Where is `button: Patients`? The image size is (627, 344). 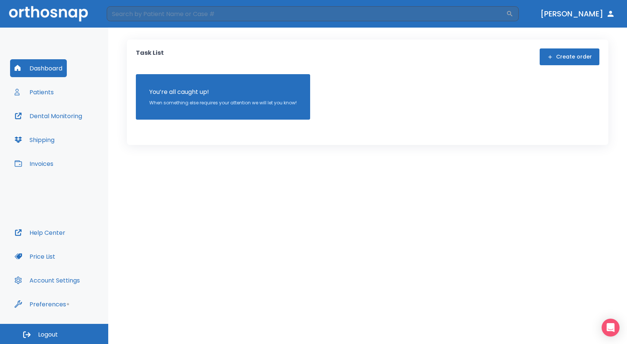
button: Patients is located at coordinates (34, 92).